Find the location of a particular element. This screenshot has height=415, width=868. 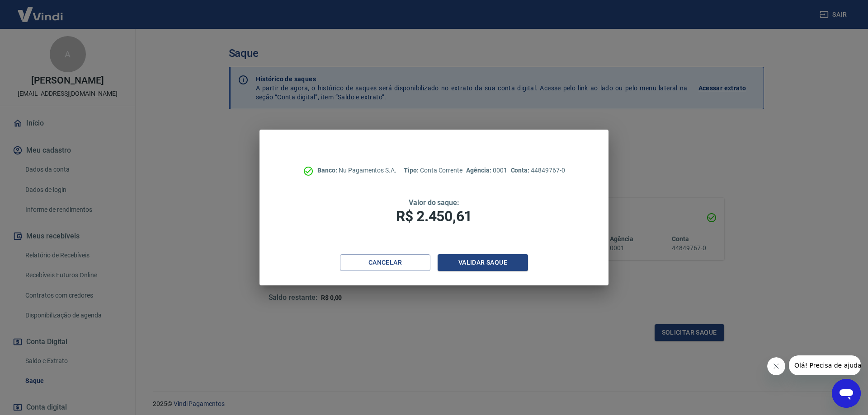

span: R$ 2.450,61 is located at coordinates (434, 217).